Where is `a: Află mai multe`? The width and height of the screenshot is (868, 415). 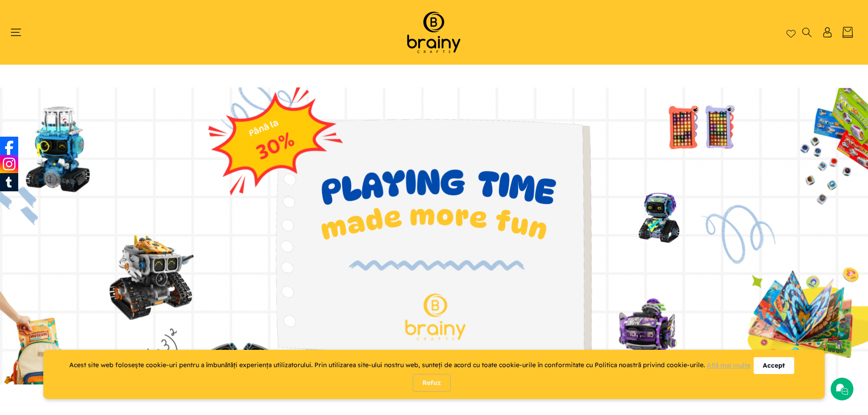
a: Află mai multe is located at coordinates (729, 365).